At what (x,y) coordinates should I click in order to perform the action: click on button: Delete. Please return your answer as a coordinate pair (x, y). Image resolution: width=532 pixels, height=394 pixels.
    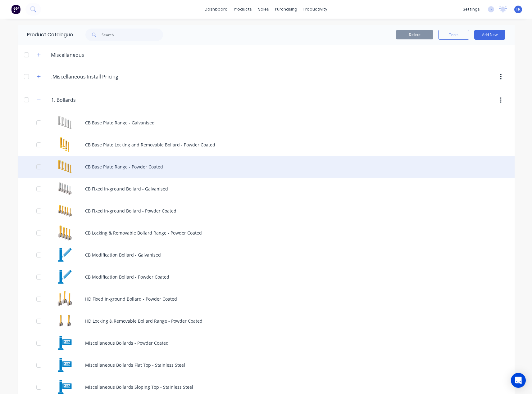
    Looking at the image, I should click on (414, 35).